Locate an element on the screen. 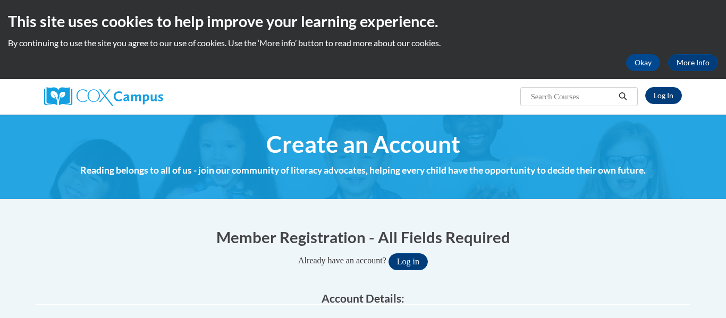  span: Already have an account? is located at coordinates (342, 260).